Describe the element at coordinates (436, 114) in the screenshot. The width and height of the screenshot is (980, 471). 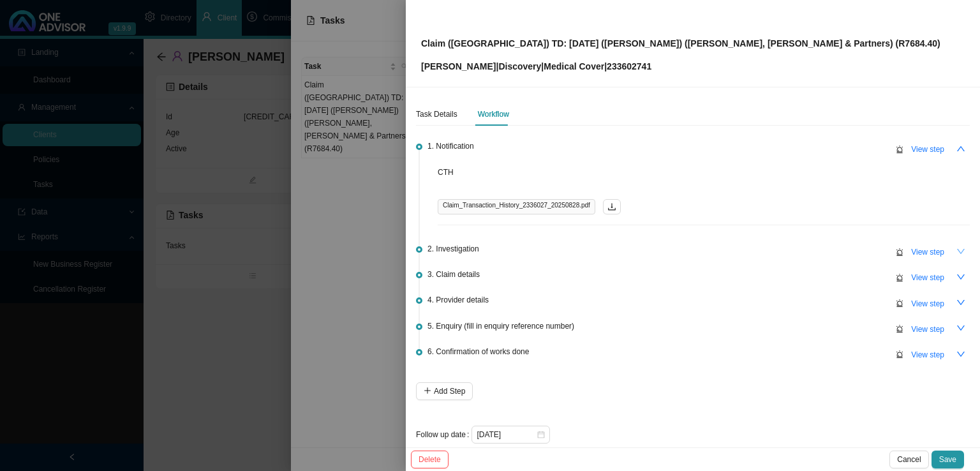
I see `div: Task Details` at that location.